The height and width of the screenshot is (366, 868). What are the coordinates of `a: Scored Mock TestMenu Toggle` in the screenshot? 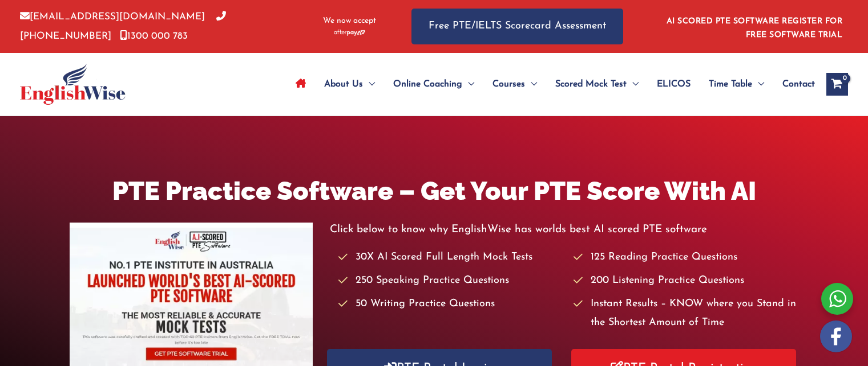 It's located at (596, 84).